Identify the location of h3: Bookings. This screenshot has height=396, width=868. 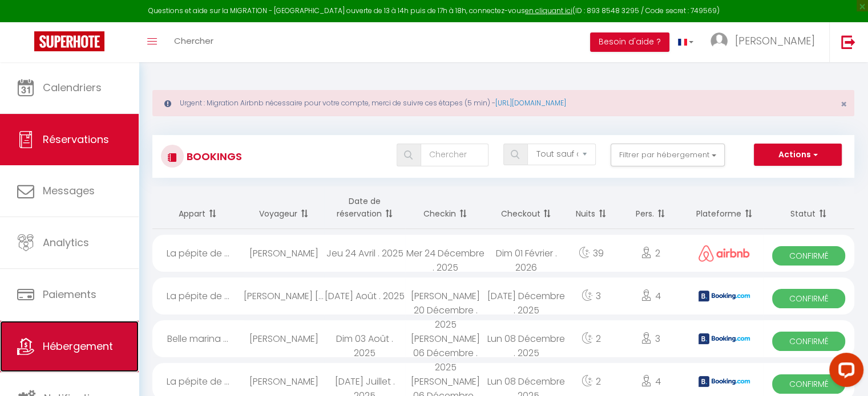
(213, 156).